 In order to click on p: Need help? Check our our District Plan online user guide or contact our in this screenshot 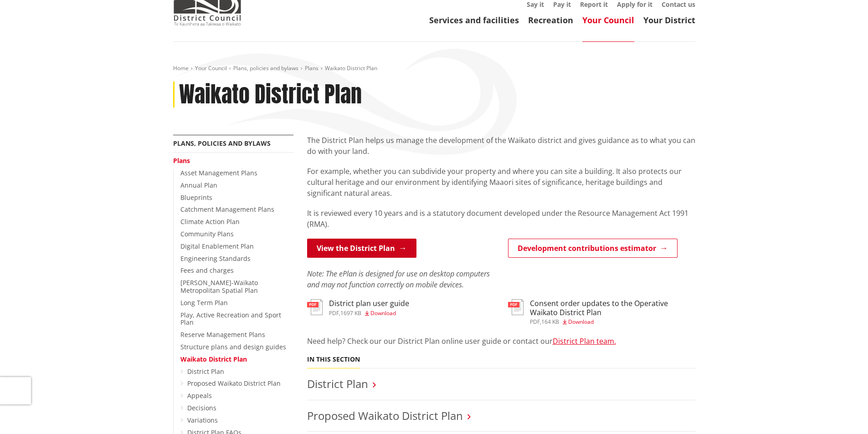, I will do `click(501, 341)`.